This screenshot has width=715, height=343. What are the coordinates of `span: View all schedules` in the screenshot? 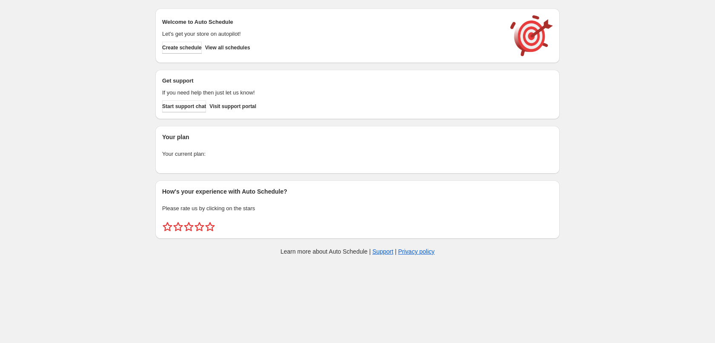 It's located at (228, 48).